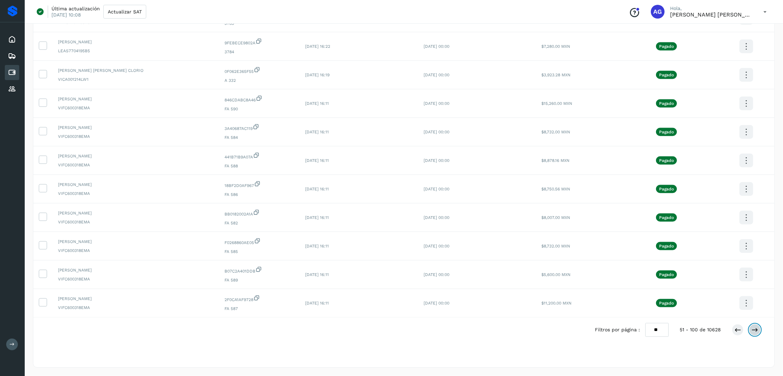  Describe the element at coordinates (556, 189) in the screenshot. I see `span: $8,750.56 MXN` at that location.